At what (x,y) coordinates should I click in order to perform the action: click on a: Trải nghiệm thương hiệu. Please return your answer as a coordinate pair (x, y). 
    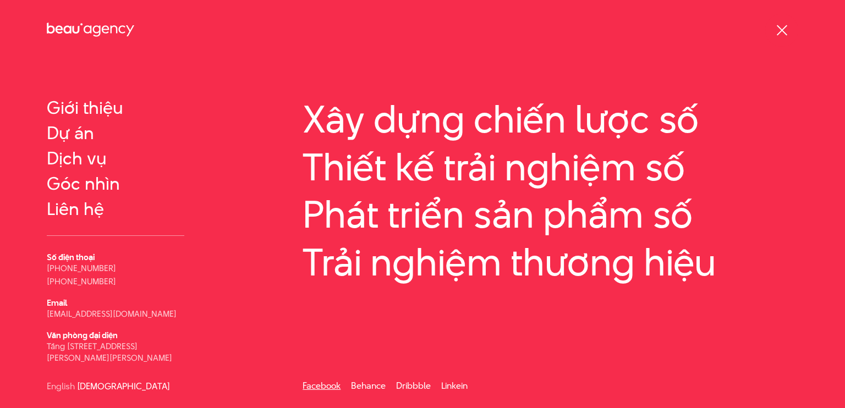
    Looking at the image, I should click on (550, 262).